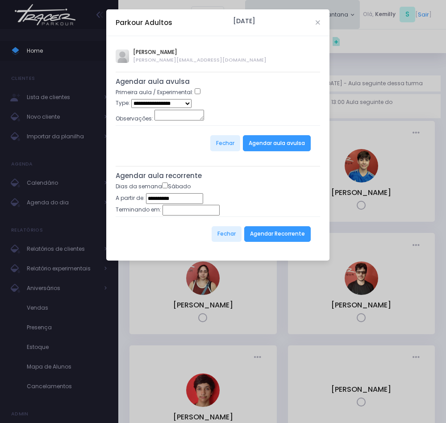 Image resolution: width=446 pixels, height=423 pixels. What do you see at coordinates (218, 176) in the screenshot?
I see `h5: Agendar aula recorrente` at bounding box center [218, 176].